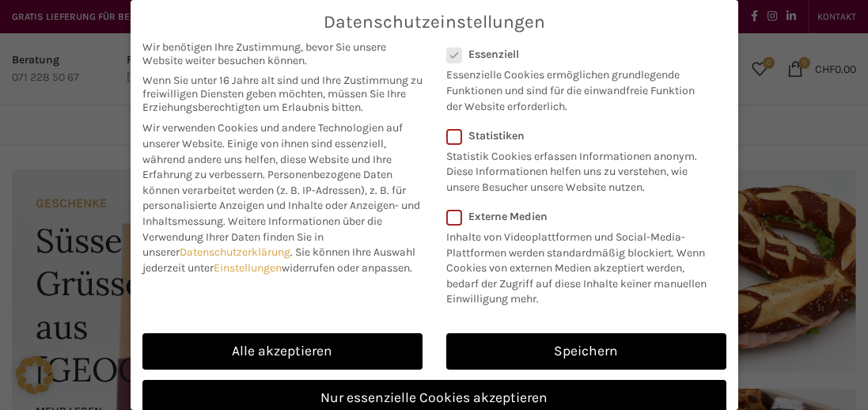  Describe the element at coordinates (248, 267) in the screenshot. I see `a: Einstellungen` at that location.